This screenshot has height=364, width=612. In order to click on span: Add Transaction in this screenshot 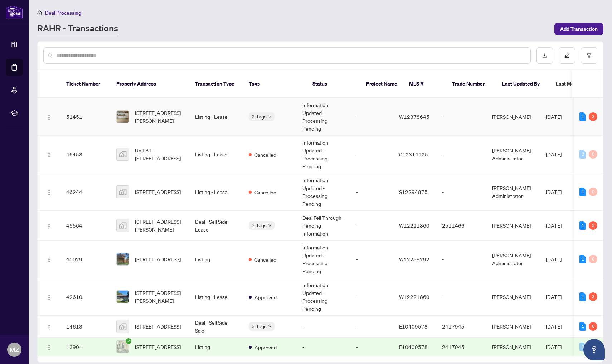, I will do `click(579, 29)`.